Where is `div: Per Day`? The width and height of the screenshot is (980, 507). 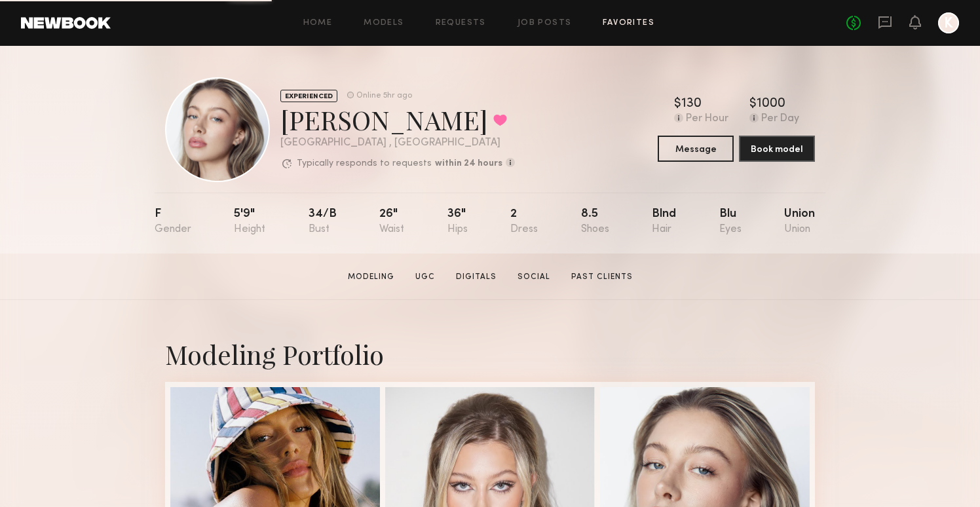
div: Per Day is located at coordinates (780, 119).